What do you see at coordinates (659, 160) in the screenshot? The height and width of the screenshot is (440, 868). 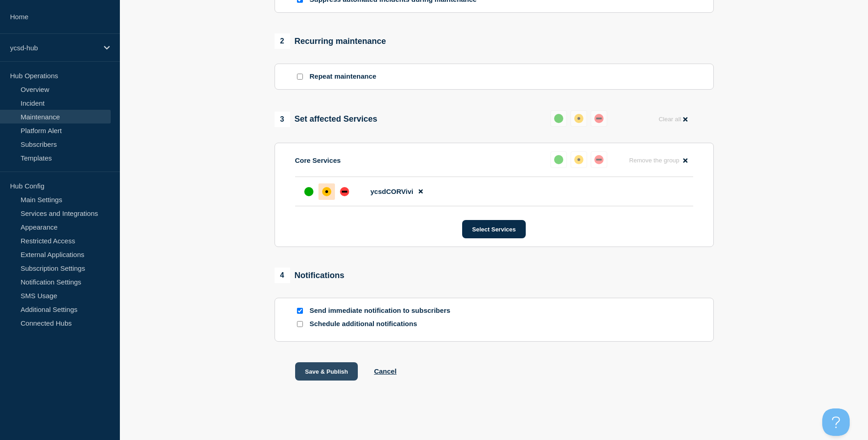 I see `button: Remove the group` at bounding box center [659, 160].